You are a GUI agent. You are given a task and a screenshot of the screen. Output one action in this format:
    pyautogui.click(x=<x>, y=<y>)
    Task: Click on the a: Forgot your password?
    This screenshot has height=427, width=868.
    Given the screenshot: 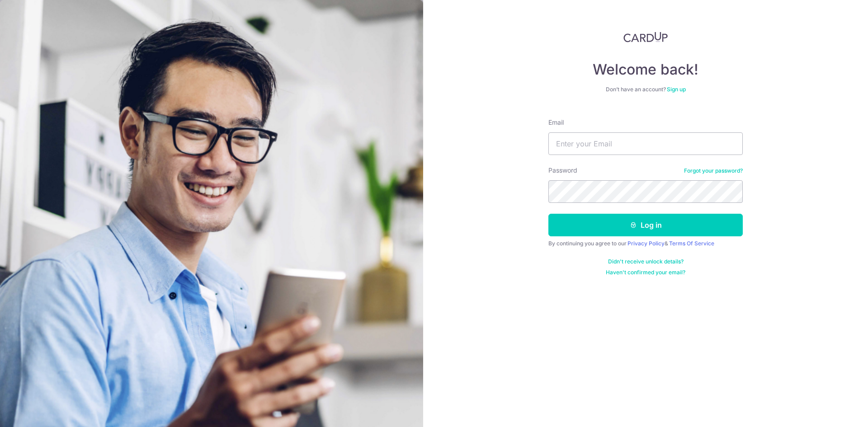 What is the action you would take?
    pyautogui.click(x=713, y=171)
    